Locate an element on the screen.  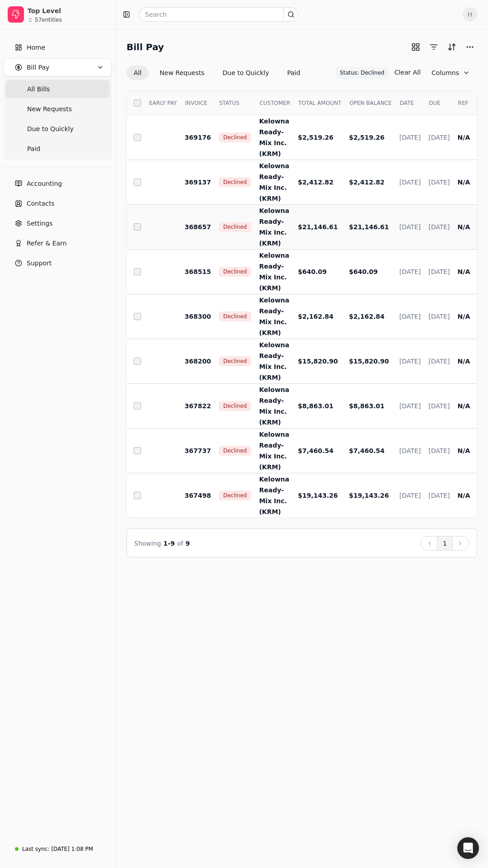
button: Clear All is located at coordinates (408, 72).